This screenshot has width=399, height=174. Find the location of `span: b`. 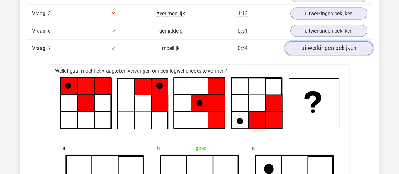

span: b is located at coordinates (158, 148).